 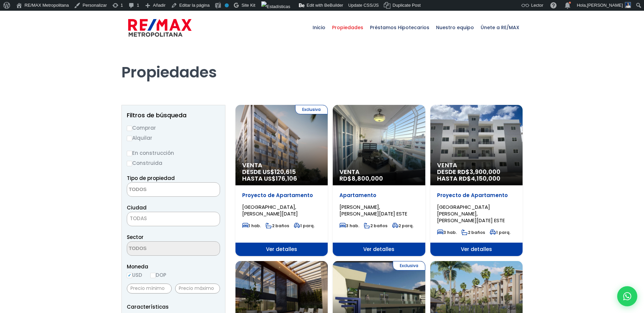 I want to click on label: USD, so click(x=134, y=275).